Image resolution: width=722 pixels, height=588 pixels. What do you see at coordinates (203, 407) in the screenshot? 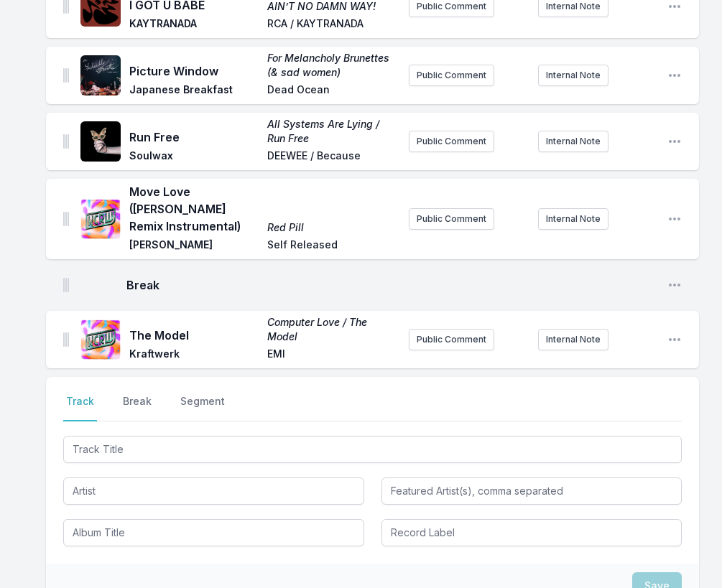
I see `button: Segment` at bounding box center [203, 407].